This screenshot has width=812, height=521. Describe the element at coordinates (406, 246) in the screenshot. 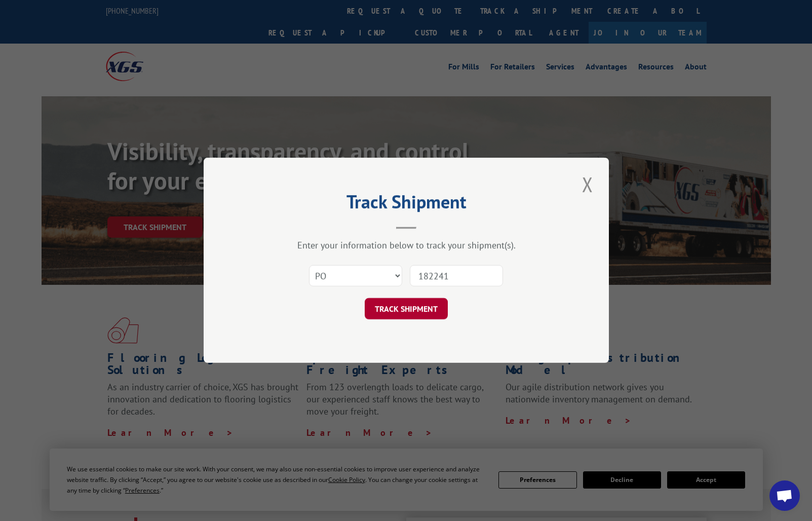

I see `div: Enter your information below to track your shipment(s).` at that location.